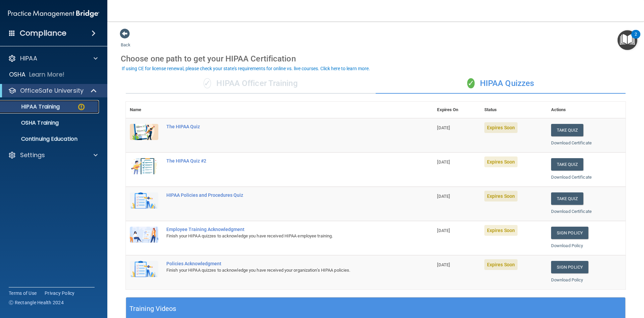 Image resolution: width=644 pixels, height=318 pixels. Describe the element at coordinates (22, 294) in the screenshot. I see `a: Terms of Use` at that location.